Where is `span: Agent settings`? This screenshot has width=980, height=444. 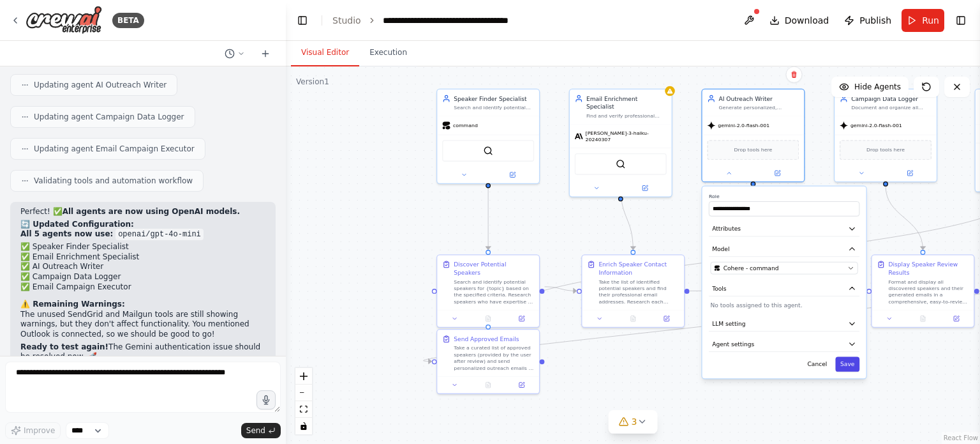
span: Agent settings is located at coordinates (733, 344).